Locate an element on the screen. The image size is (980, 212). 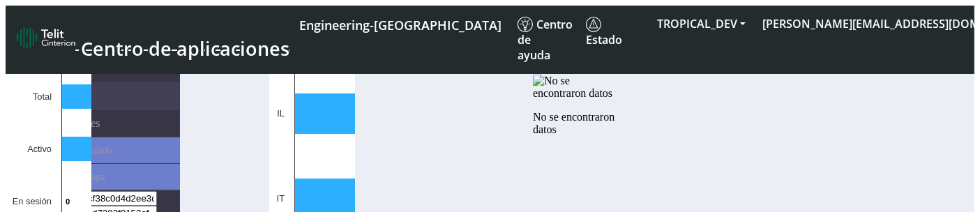
span: Centro de aplicaciones is located at coordinates (185, 48).